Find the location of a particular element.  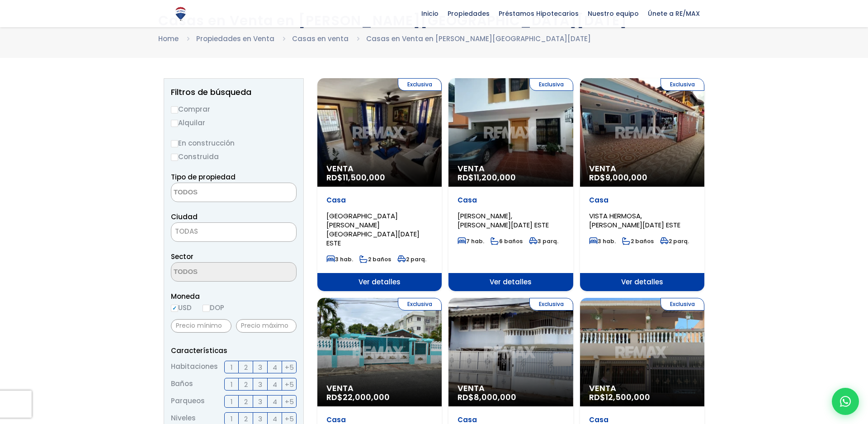

label: USD is located at coordinates (181, 307).